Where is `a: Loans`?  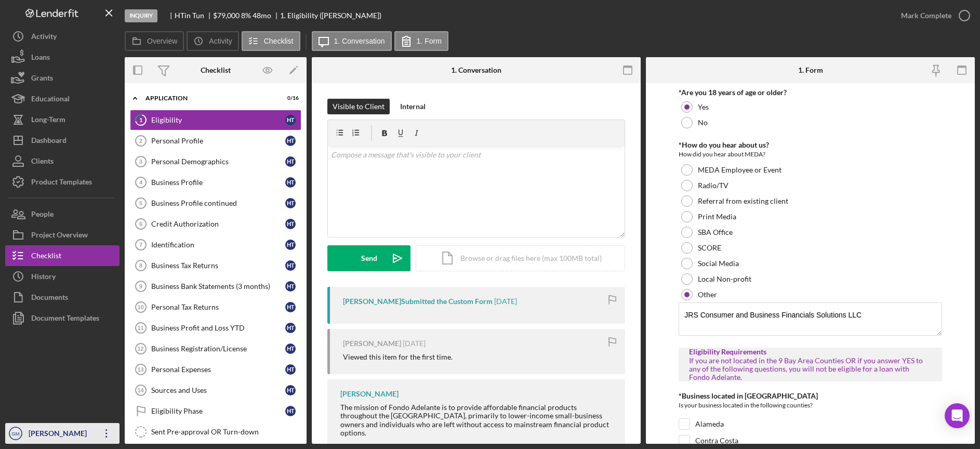 a: Loans is located at coordinates (62, 57).